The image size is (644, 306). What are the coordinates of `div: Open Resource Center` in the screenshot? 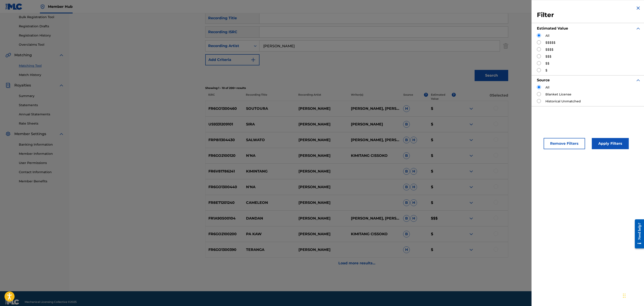 It's located at (8, 18).